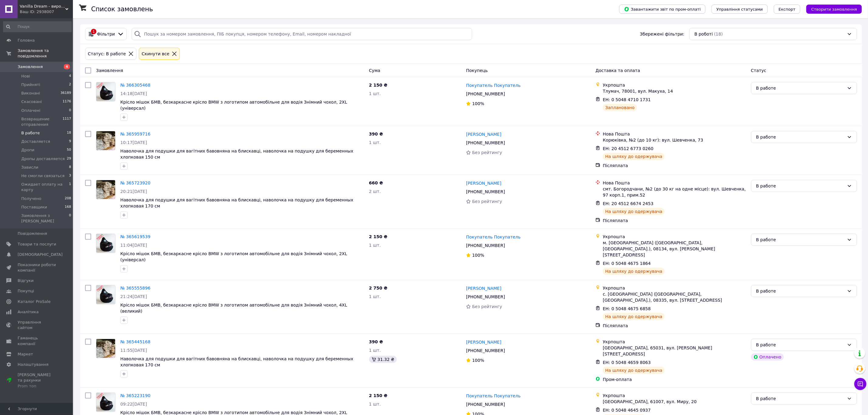  I want to click on span: 1176, so click(67, 102).